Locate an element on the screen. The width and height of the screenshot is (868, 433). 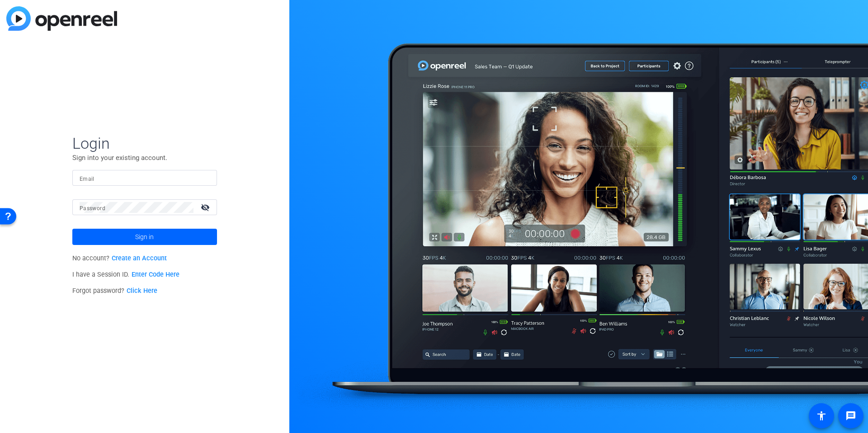
a: Create an Account is located at coordinates (139, 258).